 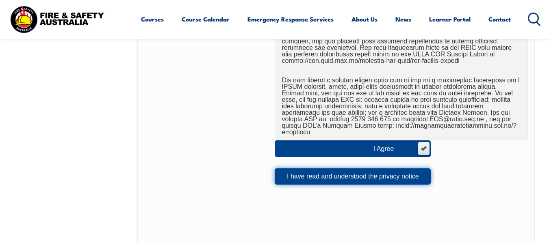 I want to click on a: About Us, so click(x=364, y=19).